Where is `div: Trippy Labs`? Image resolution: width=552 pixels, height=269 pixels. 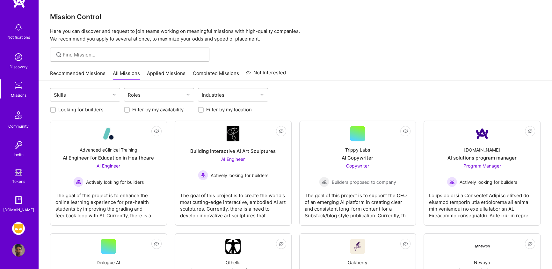 div: Trippy Labs is located at coordinates (358, 149).